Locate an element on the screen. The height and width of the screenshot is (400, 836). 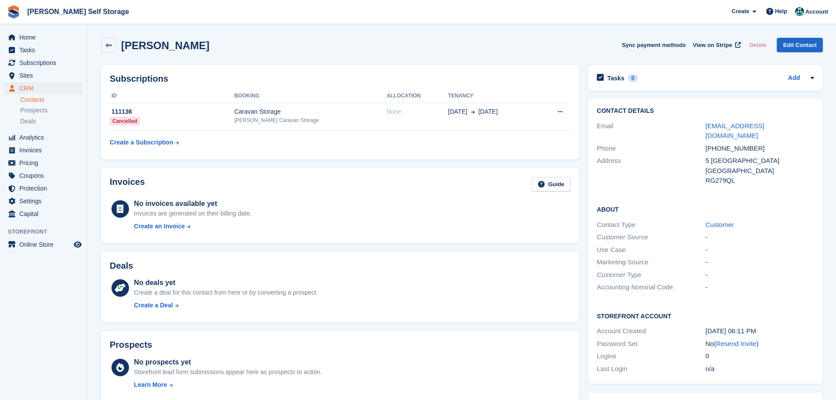
span: Deals is located at coordinates (28, 121).